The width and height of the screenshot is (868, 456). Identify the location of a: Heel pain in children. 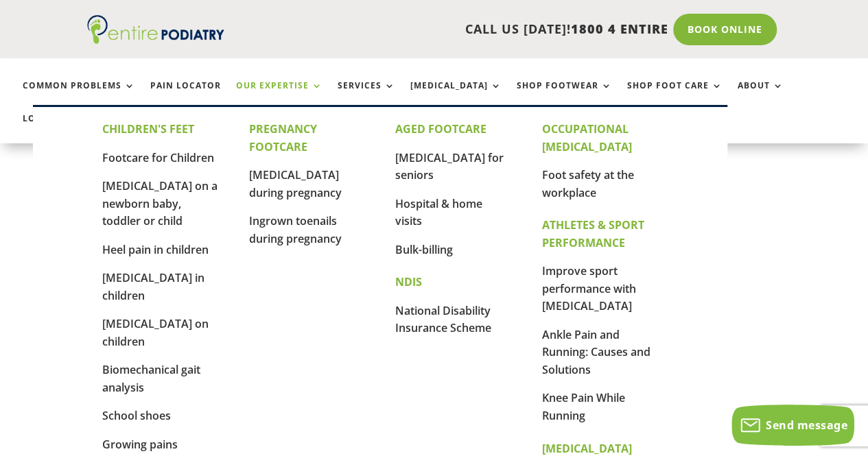
(155, 250).